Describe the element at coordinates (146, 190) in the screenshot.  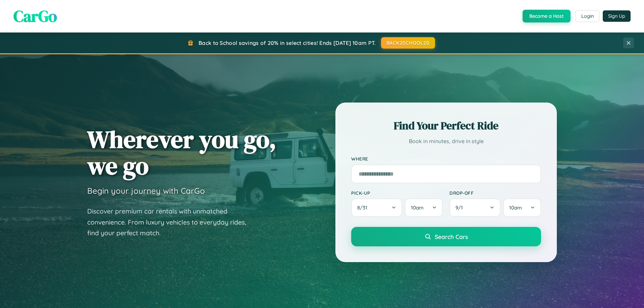
I see `h3: Begin your journey with CarGo` at that location.